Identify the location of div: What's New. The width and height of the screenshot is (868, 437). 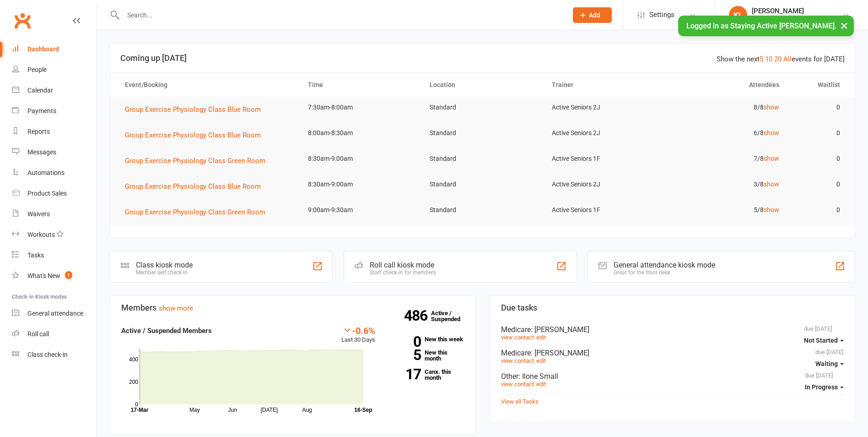
(44, 276).